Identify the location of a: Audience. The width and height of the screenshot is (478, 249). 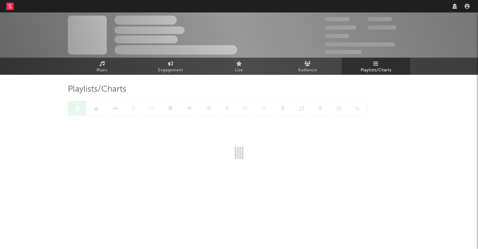
(308, 66).